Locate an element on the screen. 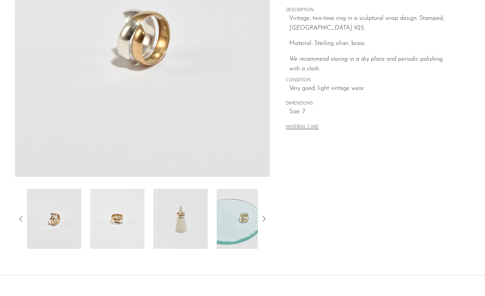  span: DIMENSIONS is located at coordinates (370, 104).